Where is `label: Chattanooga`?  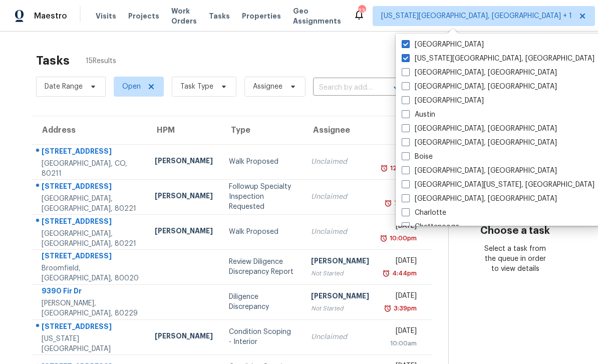
label: Chattanooga is located at coordinates (431, 227).